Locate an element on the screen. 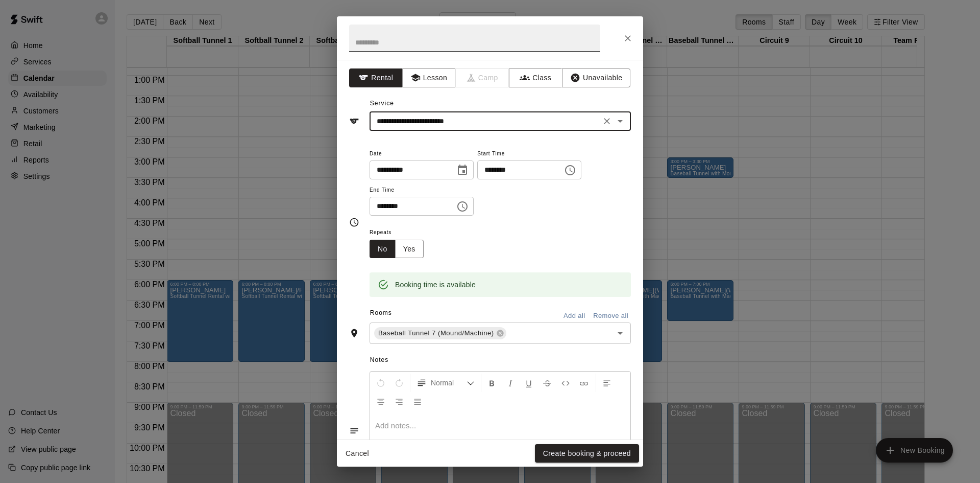  svg: Rooms is located at coordinates (354, 333).